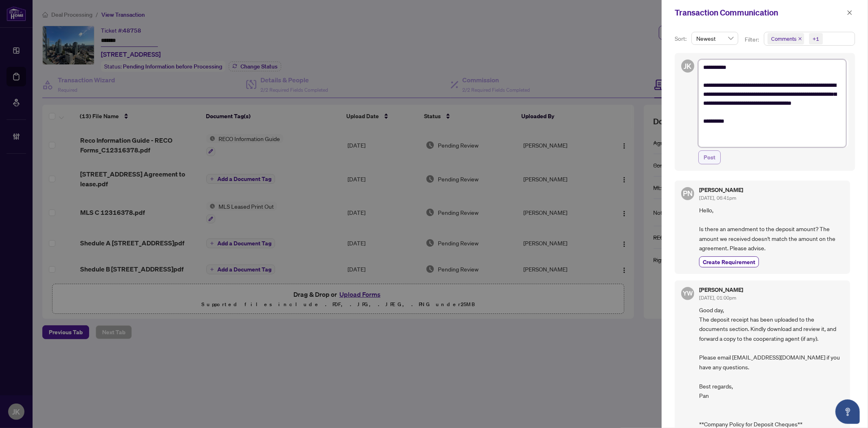 This screenshot has height=428, width=868. I want to click on span: Create Requirement, so click(729, 262).